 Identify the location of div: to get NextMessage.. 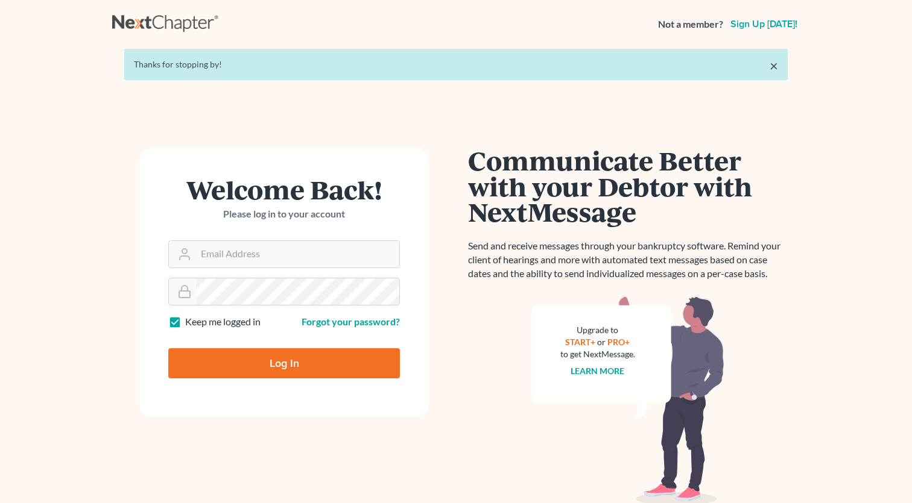
(597, 354).